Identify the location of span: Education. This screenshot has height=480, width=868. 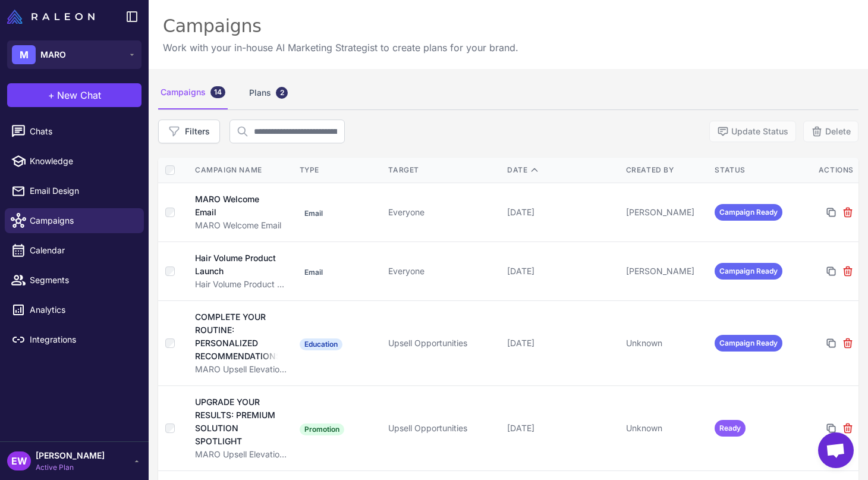
(321, 344).